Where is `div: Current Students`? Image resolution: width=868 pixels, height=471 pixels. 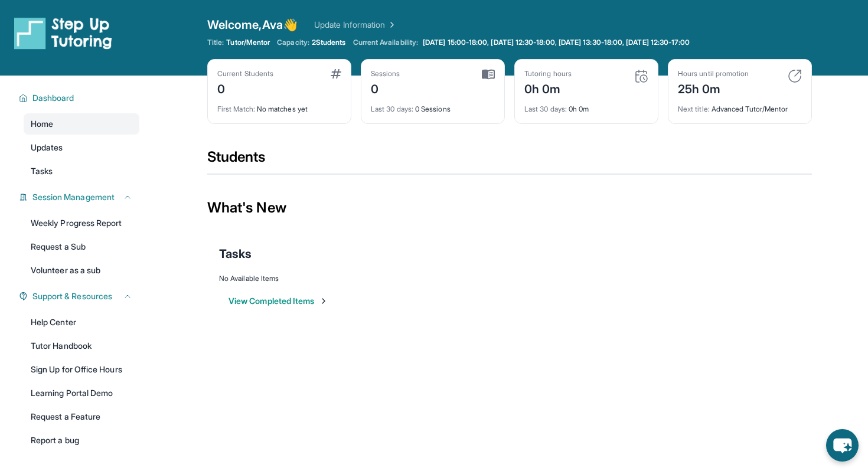 div: Current Students is located at coordinates (245, 74).